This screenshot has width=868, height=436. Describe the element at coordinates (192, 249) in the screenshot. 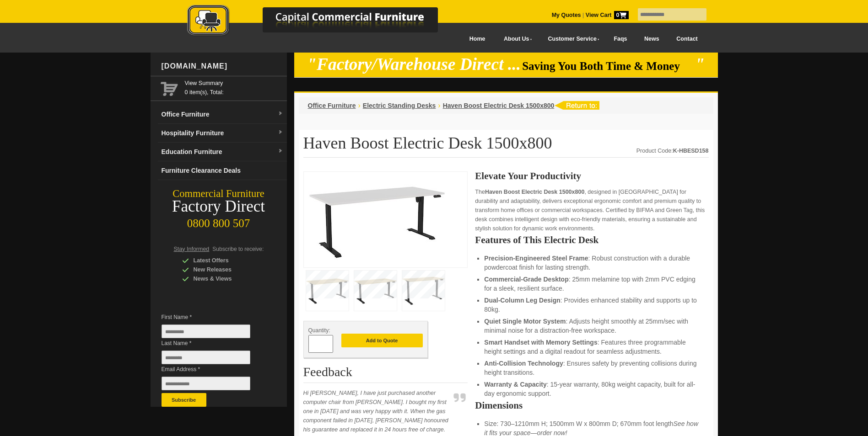

I see `span: Stay Informed` at that location.